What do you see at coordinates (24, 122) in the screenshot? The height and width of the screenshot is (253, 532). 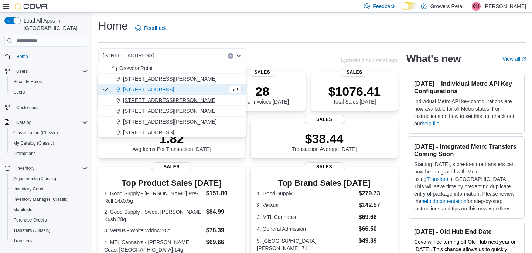 I see `button: Catalog` at bounding box center [24, 122].